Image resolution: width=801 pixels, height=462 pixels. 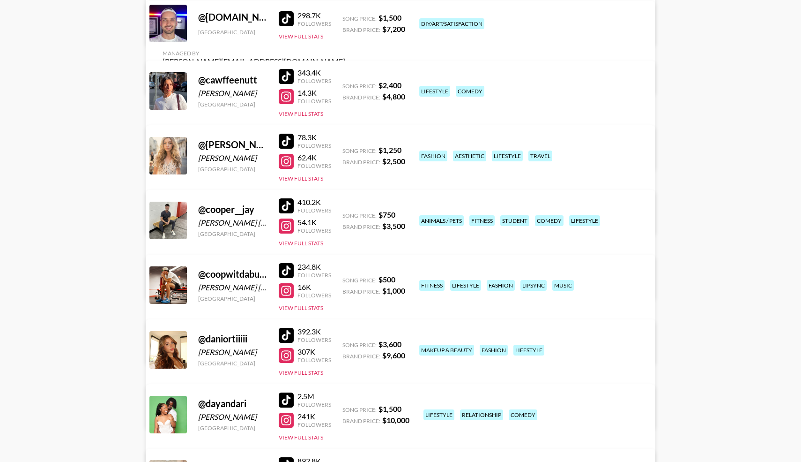 I want to click on strong: $ 750, so click(x=387, y=214).